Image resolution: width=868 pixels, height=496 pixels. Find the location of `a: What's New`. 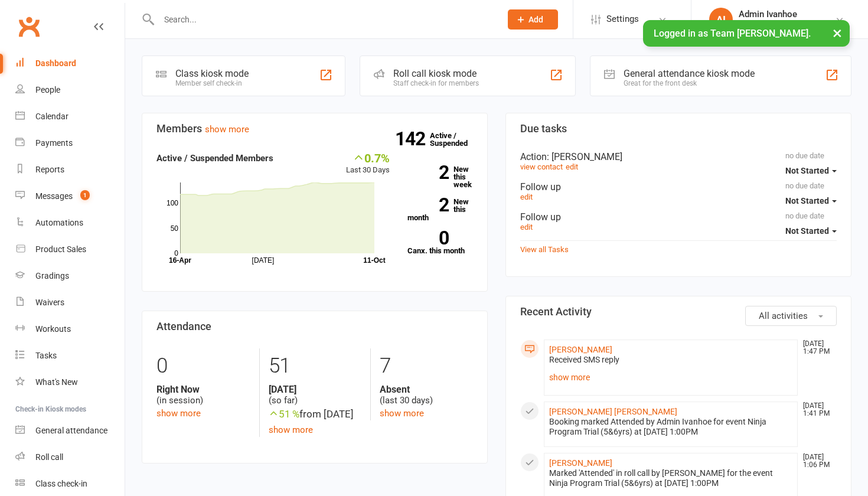

a: What's New is located at coordinates (69, 382).